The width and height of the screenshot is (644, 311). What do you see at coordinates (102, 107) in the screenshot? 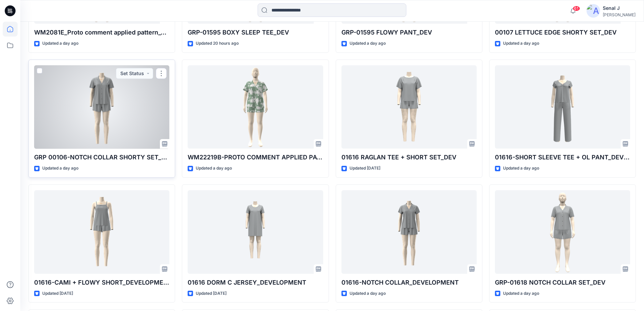
I see `a: GRP 00106-NOTCH COLLAR SHORTY SET_DEVELOPMENT` at bounding box center [102, 107].